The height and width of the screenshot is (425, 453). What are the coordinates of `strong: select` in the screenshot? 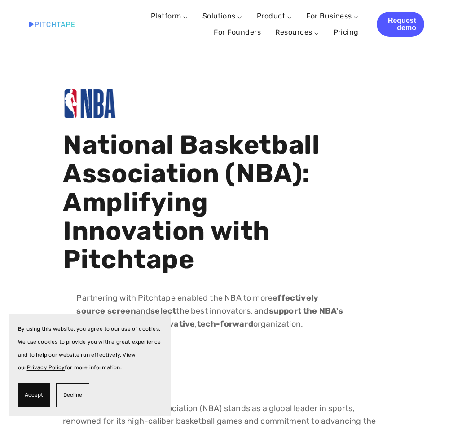 It's located at (163, 311).